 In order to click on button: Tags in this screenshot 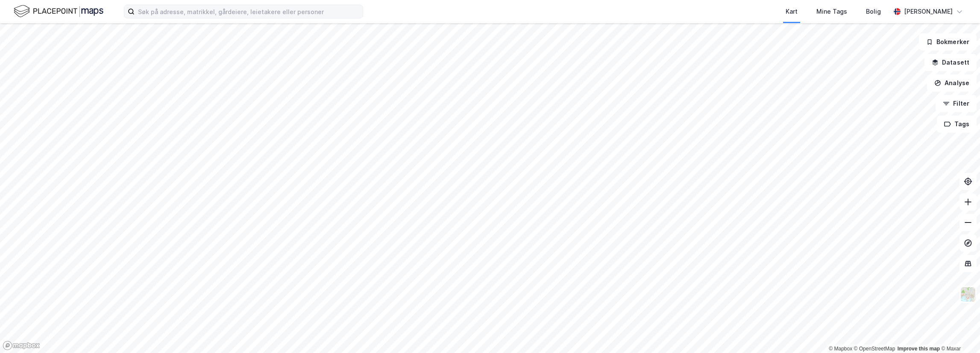, I will do `click(956, 124)`.